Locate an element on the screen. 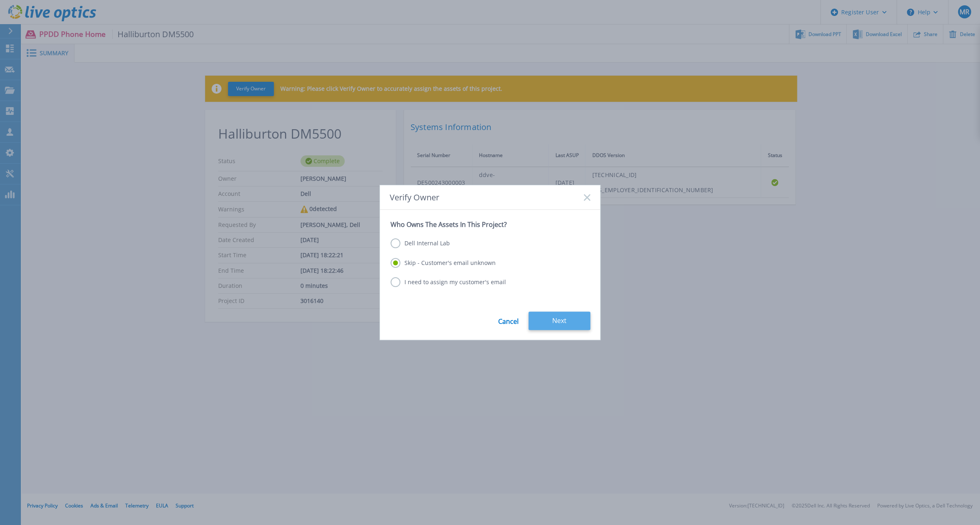  span: Verify Owner is located at coordinates (414, 197).